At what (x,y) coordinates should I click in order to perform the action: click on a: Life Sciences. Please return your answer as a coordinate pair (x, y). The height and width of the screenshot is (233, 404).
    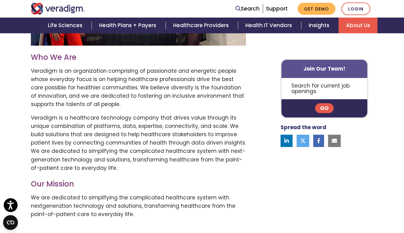
    Looking at the image, I should click on (66, 25).